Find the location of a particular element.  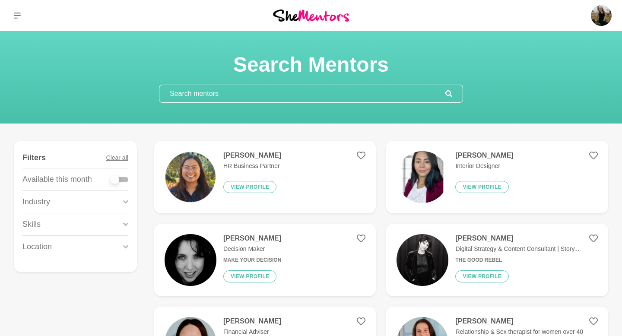

p: Digital Strategy & Content Consultant | Story... is located at coordinates (517, 249).